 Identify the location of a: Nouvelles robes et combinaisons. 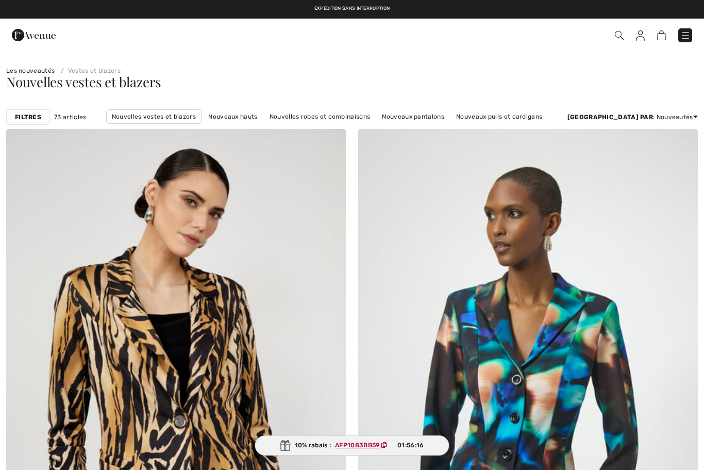
(320, 116).